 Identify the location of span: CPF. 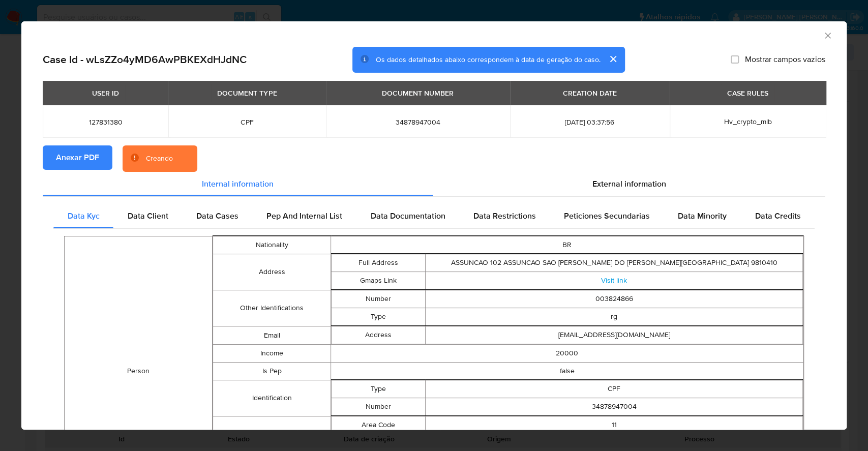
(247, 122).